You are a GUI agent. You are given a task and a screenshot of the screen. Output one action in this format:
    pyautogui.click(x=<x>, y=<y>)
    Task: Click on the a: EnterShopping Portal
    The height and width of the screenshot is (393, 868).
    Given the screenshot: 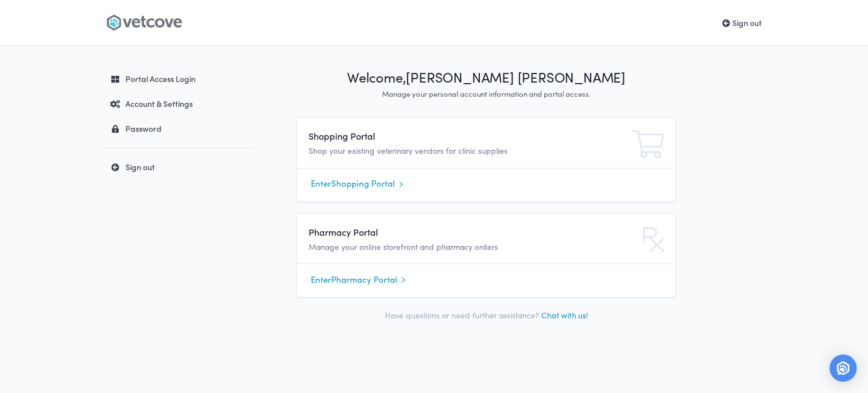 What is the action you would take?
    pyautogui.click(x=486, y=183)
    